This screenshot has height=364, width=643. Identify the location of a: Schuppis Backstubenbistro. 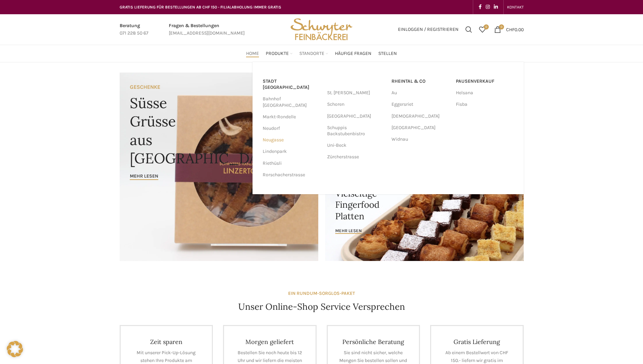
(356, 131).